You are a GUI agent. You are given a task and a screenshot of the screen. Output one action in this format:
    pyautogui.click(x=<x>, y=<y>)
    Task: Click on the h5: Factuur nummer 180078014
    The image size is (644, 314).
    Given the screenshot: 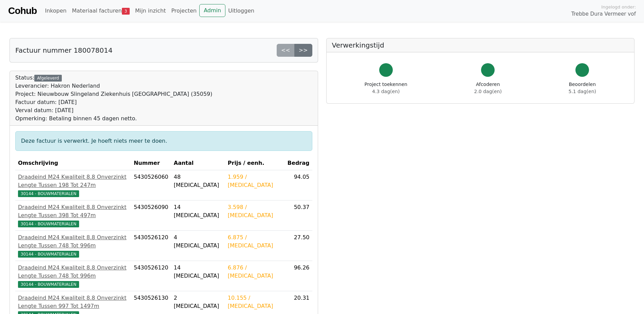 What is the action you would take?
    pyautogui.click(x=64, y=50)
    